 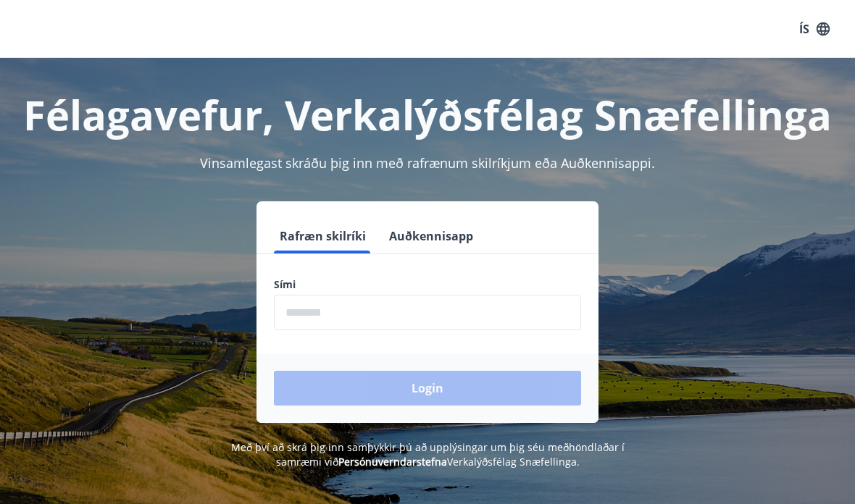 What do you see at coordinates (323, 236) in the screenshot?
I see `button: Rafræn skilríki` at bounding box center [323, 236].